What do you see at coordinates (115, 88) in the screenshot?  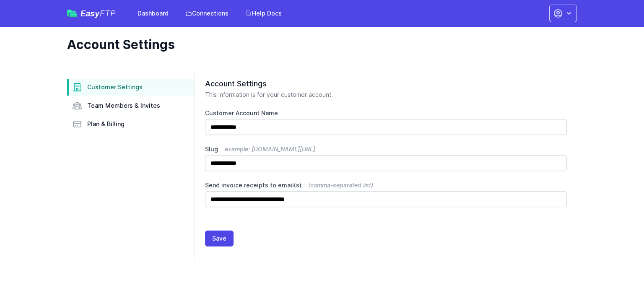 I see `span: Customer Settings` at bounding box center [115, 88].